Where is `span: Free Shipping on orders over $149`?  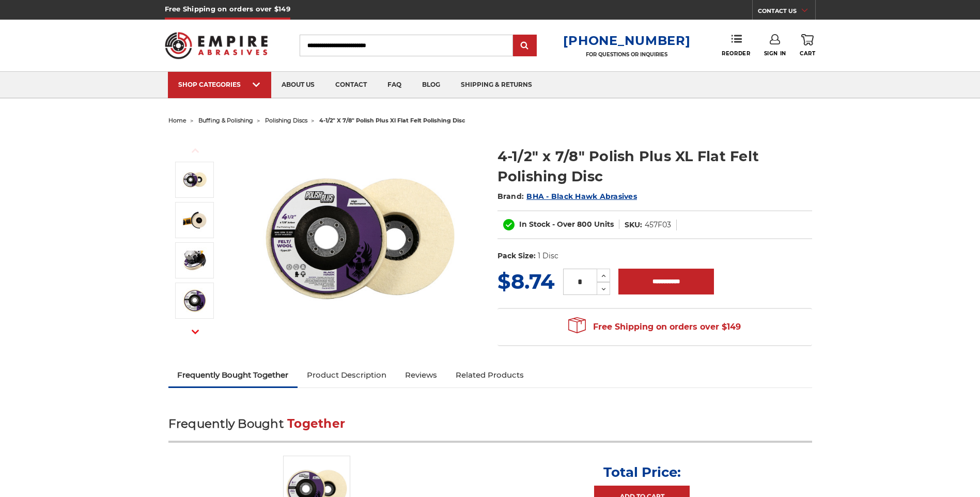 span: Free Shipping on orders over $149 is located at coordinates (655, 327).